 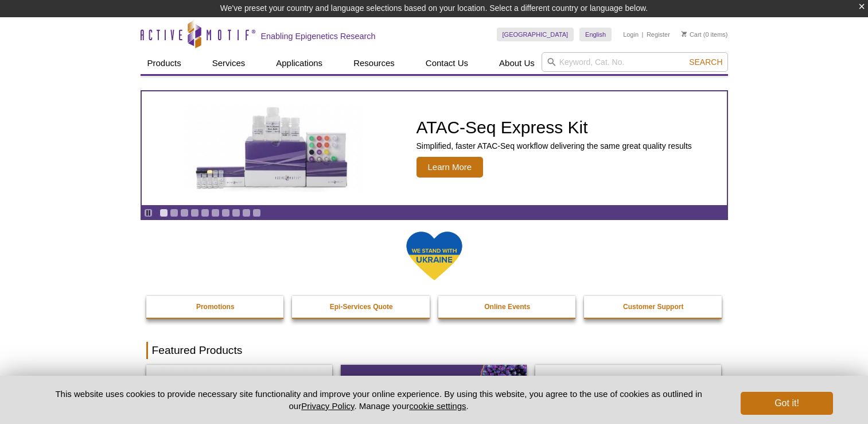 What do you see at coordinates (327, 405) in the screenshot?
I see `a: Privacy Policy` at bounding box center [327, 405].